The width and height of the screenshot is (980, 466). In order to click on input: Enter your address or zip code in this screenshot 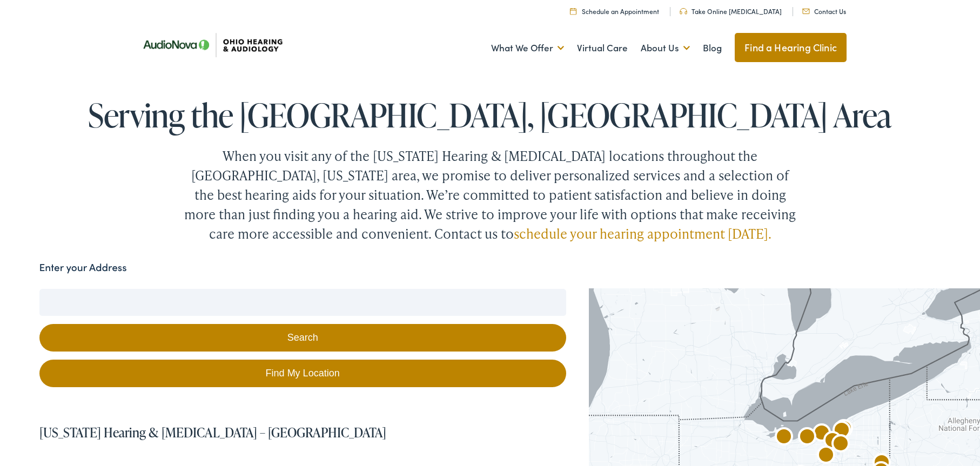, I will do `click(303, 303)`.